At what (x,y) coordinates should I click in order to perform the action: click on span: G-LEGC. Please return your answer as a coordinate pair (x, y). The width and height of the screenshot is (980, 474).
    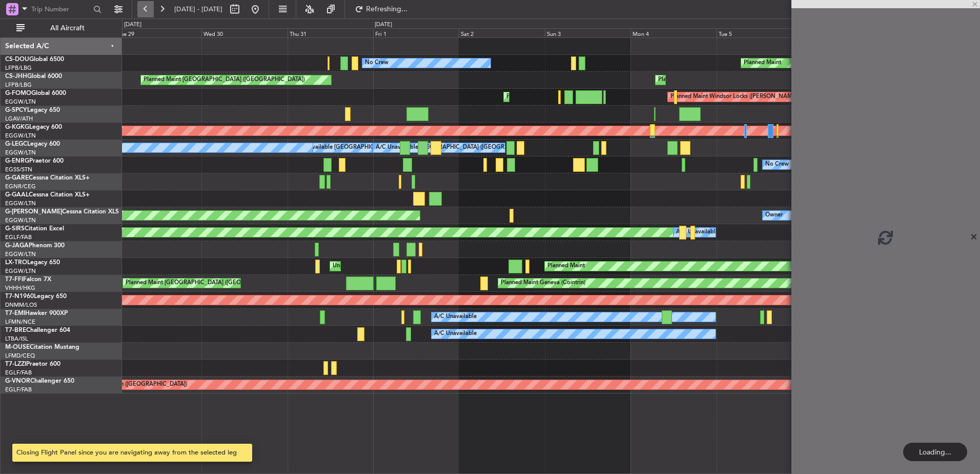
    Looking at the image, I should click on (16, 144).